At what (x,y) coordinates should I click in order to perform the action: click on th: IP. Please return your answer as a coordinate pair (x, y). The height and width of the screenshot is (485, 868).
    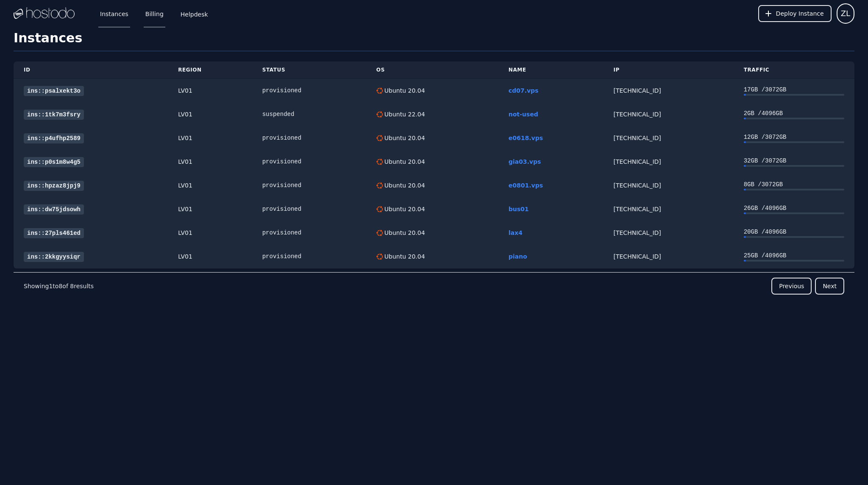
    Looking at the image, I should click on (668, 70).